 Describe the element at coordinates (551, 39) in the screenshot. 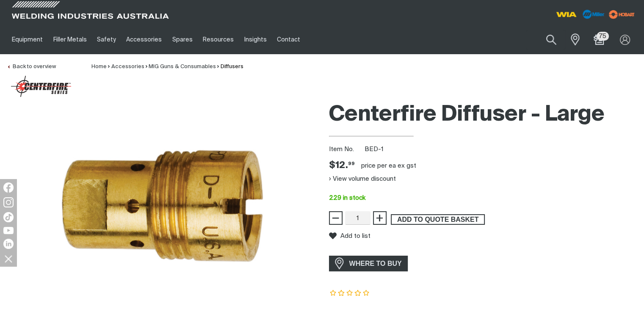

I see `button: Search products` at that location.